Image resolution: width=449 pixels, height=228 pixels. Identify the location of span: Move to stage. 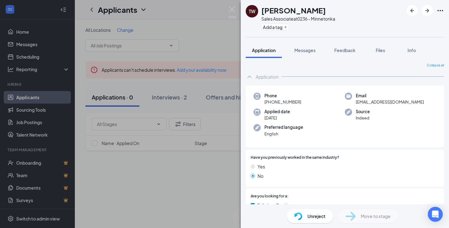
(376, 216).